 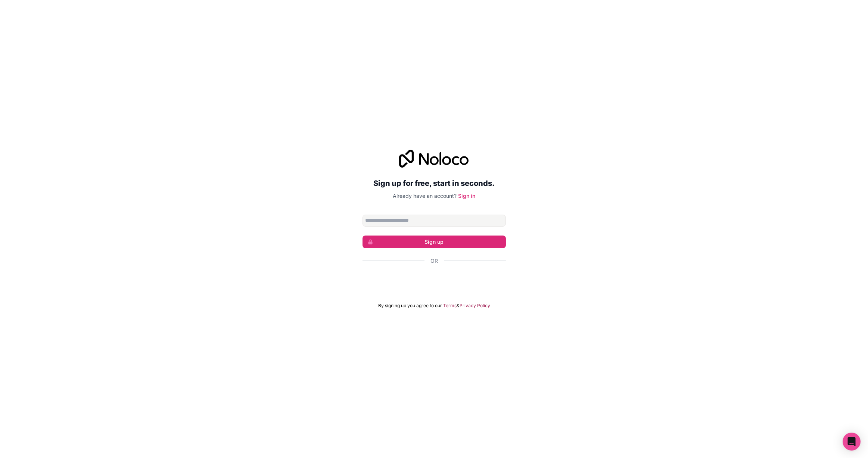 What do you see at coordinates (410, 306) in the screenshot?
I see `span: By signing up you agree to our` at bounding box center [410, 306].